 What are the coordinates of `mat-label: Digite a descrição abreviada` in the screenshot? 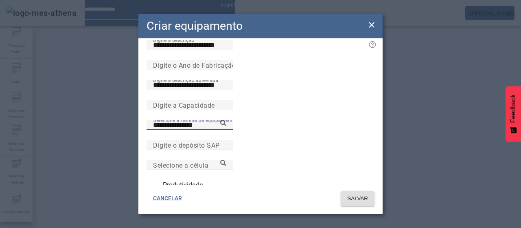 It's located at (186, 79).